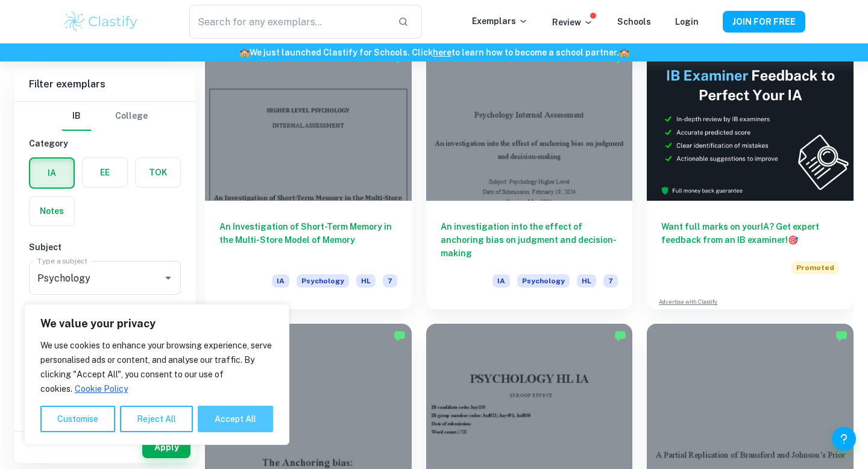 Image resolution: width=868 pixels, height=469 pixels. I want to click on a: JOIN FOR FREE, so click(764, 22).